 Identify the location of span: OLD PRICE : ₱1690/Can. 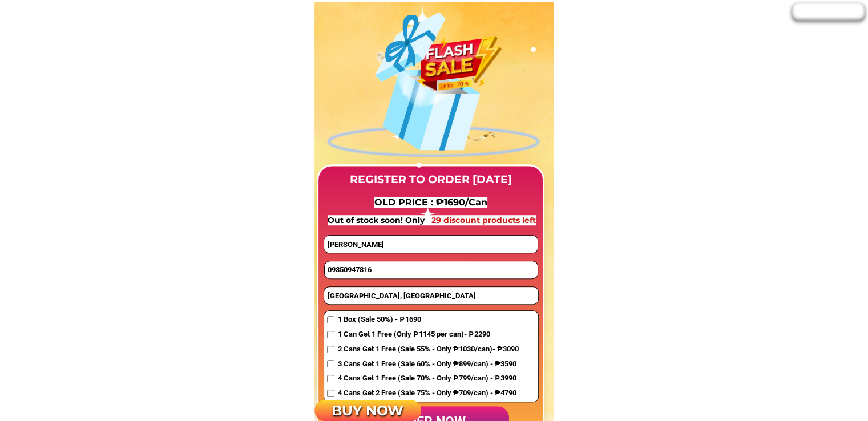
(431, 202).